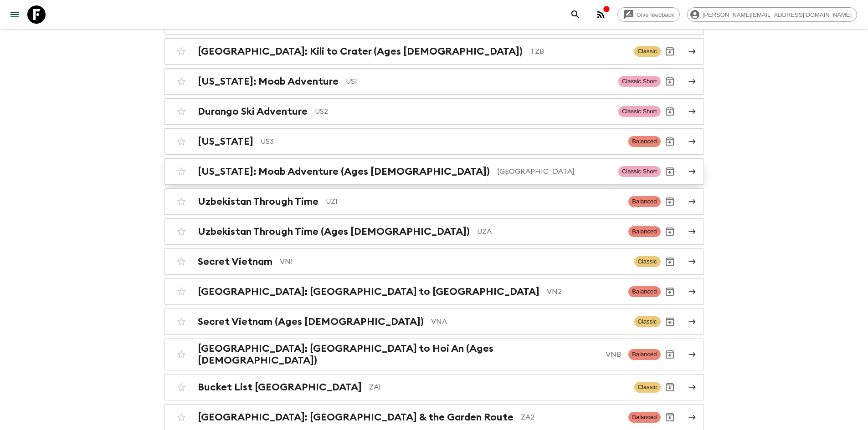  What do you see at coordinates (473, 202) in the screenshot?
I see `p: UZ1` at bounding box center [473, 202].